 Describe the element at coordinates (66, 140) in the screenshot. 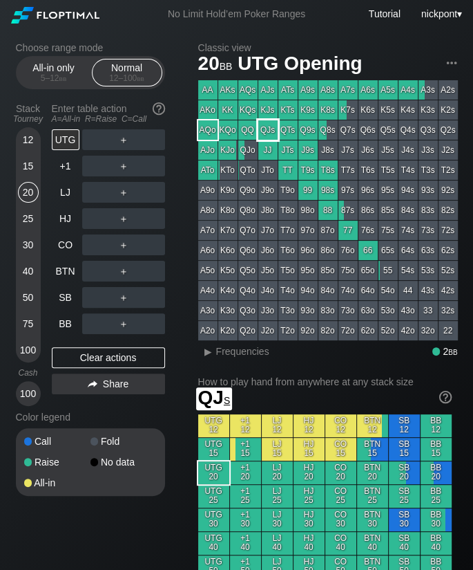

I see `div: UTG` at that location.